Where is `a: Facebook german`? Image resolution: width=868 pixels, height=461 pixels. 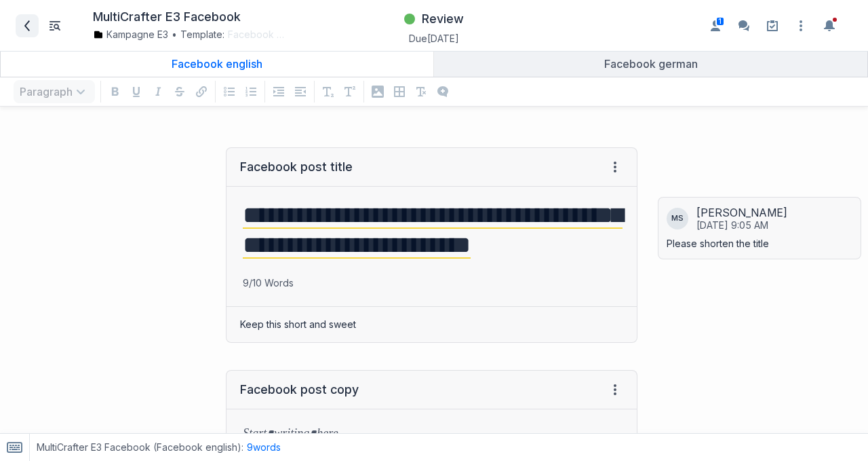
a: Facebook german is located at coordinates (651, 64).